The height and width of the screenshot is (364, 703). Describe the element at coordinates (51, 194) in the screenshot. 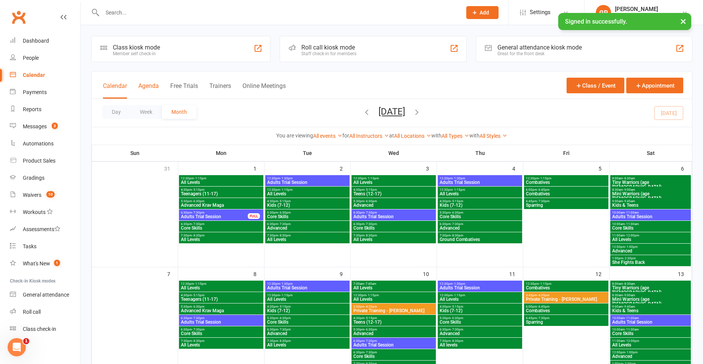

I see `span: 10` at that location.